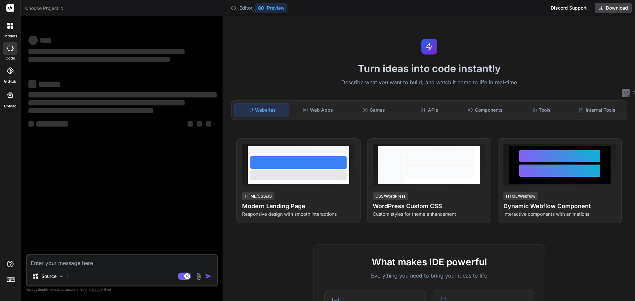  I want to click on p: Describe what you want to build, and watch it come to life in real-time, so click(429, 83).